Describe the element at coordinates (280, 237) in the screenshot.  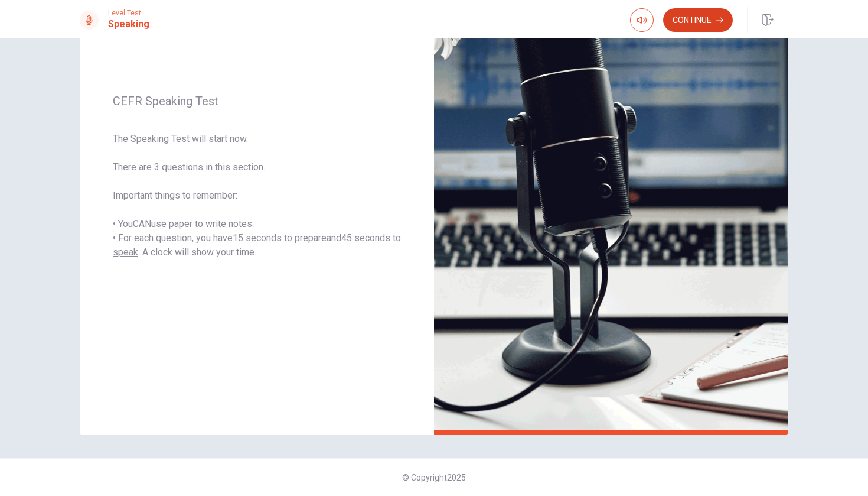
I see `u: 15 seconds to prepare` at that location.